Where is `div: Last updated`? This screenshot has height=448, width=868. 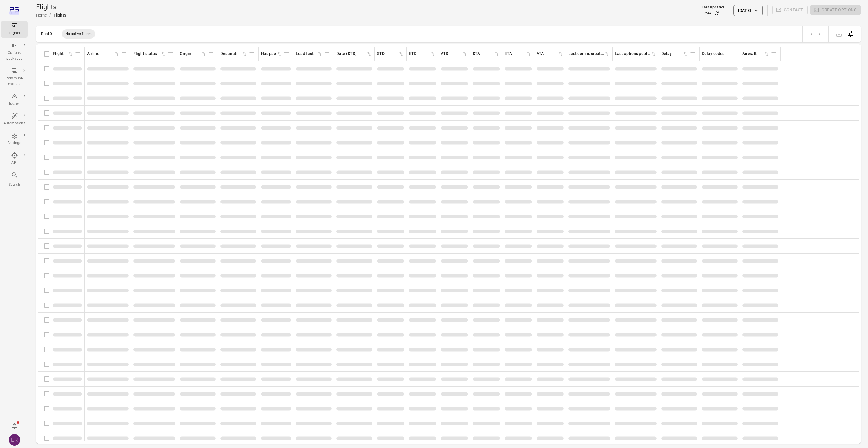 div: Last updated is located at coordinates (713, 8).